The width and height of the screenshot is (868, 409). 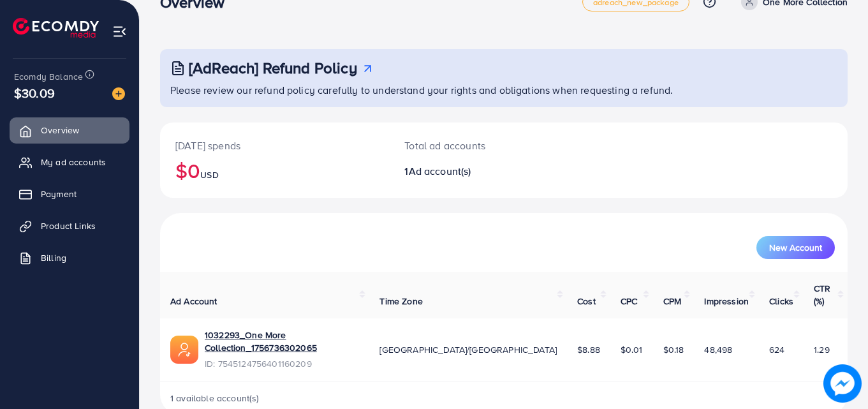 What do you see at coordinates (718, 350) in the screenshot?
I see `span: 48,498` at bounding box center [718, 350].